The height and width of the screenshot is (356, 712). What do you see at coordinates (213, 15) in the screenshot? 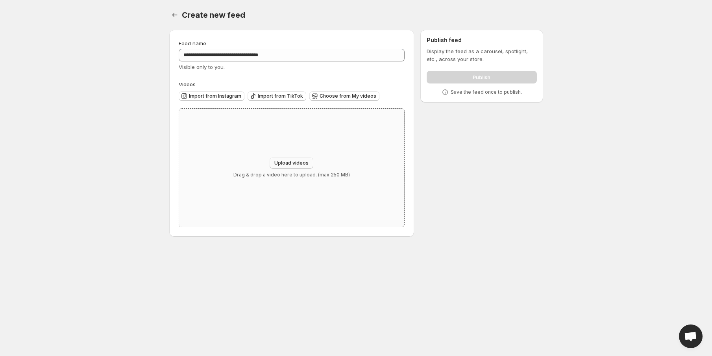
I see `span: Create new feed` at bounding box center [213, 15].